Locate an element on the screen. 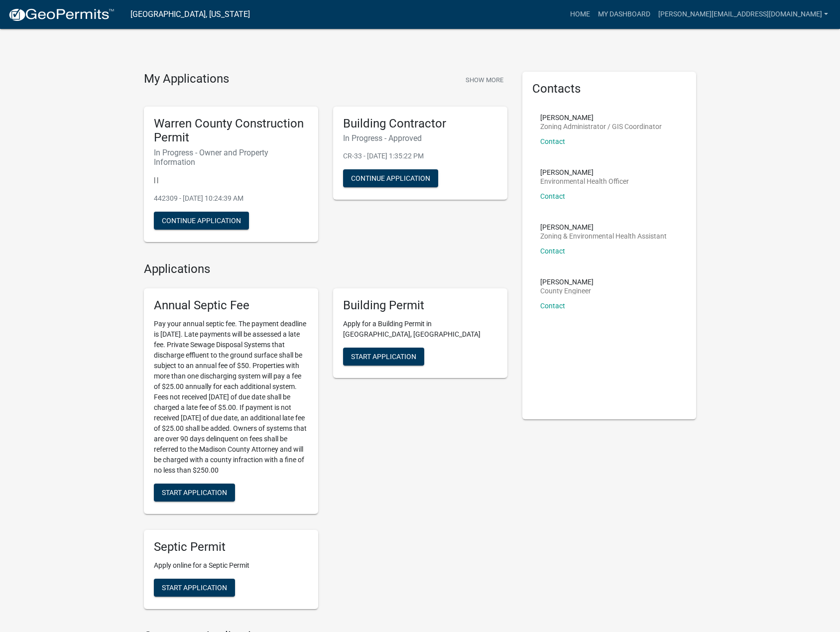 The height and width of the screenshot is (632, 840). wm-workflow-list-section: Applications is located at coordinates (326, 439).